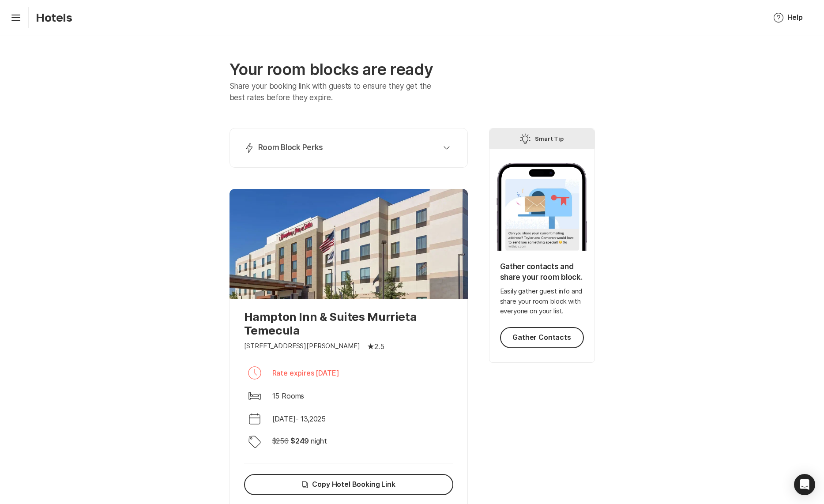 The height and width of the screenshot is (504, 824). What do you see at coordinates (550, 139) in the screenshot?
I see `p: Smart Tip` at bounding box center [550, 139].